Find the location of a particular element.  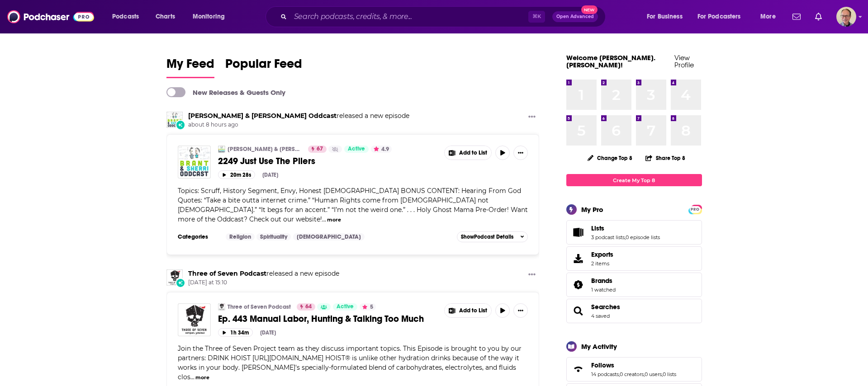

span: Popular Feed is located at coordinates (264, 66).